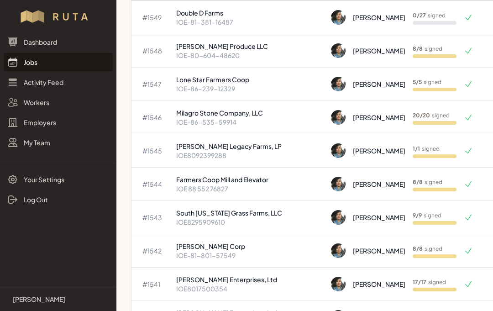  What do you see at coordinates (152, 51) in the screenshot?
I see `td: # 1548` at bounding box center [152, 51].